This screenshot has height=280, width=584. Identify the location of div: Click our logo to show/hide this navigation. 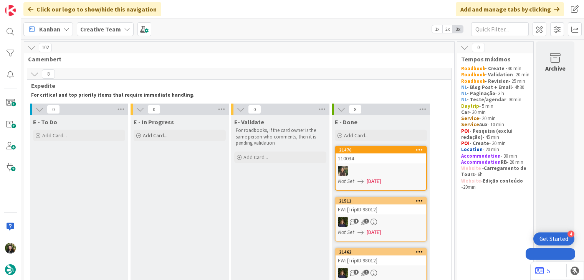
(92, 9).